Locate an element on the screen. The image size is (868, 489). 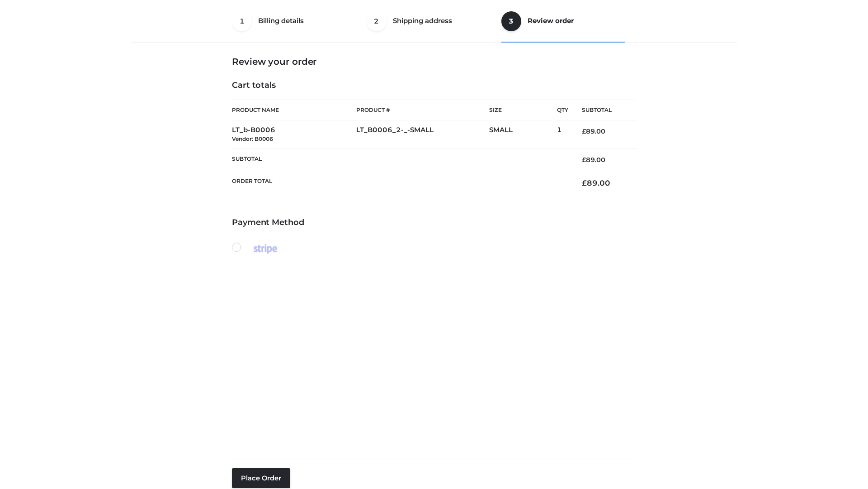
td: SMALL is located at coordinates (523, 135).